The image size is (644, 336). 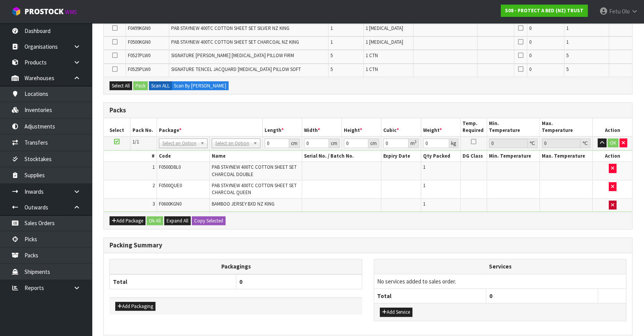 What do you see at coordinates (361, 127) in the screenshot?
I see `th: Height` at bounding box center [361, 127].